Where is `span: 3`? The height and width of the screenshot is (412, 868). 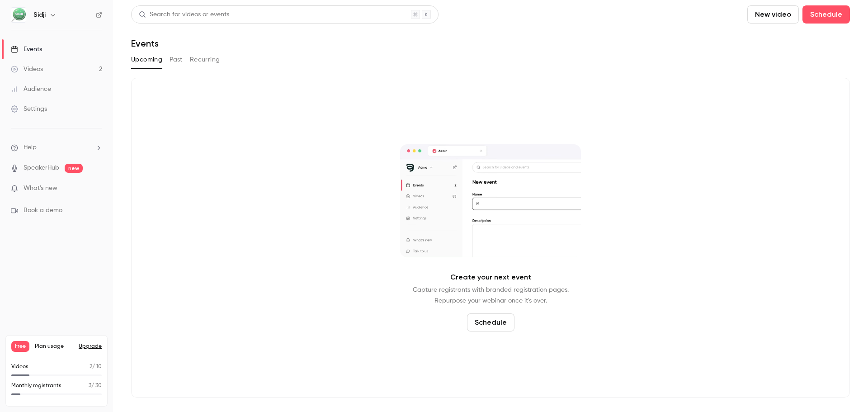
span: 3 is located at coordinates (90, 386).